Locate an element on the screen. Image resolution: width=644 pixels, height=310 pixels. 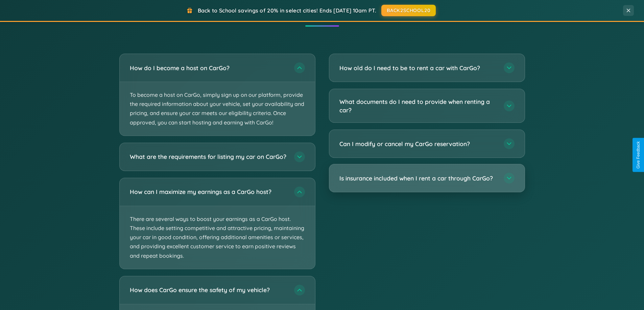
h3: Is insurance included when I rent a car through CarGo? is located at coordinates (418, 178).